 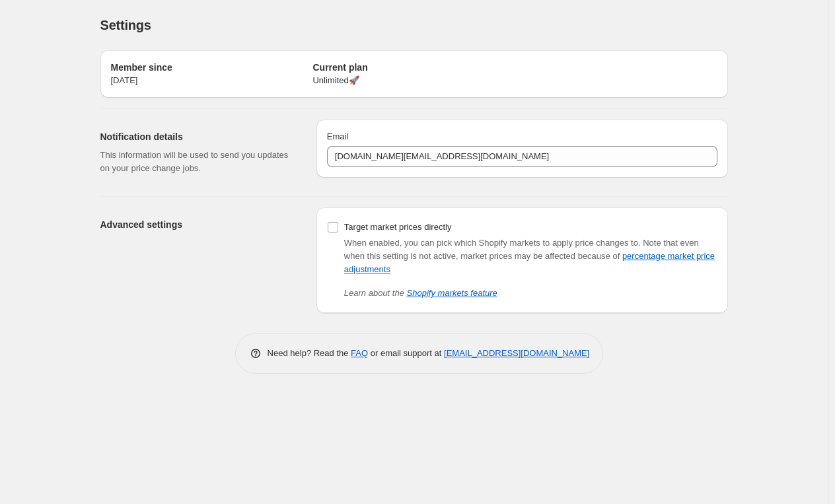 I want to click on p: This information will be used to send you updates on your price change jobs., so click(x=198, y=162).